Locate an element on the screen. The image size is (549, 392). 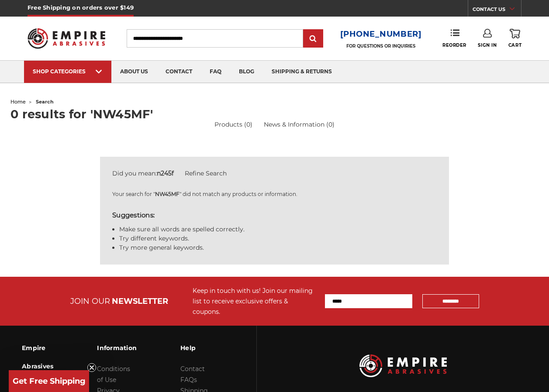
span: home is located at coordinates (18, 102).